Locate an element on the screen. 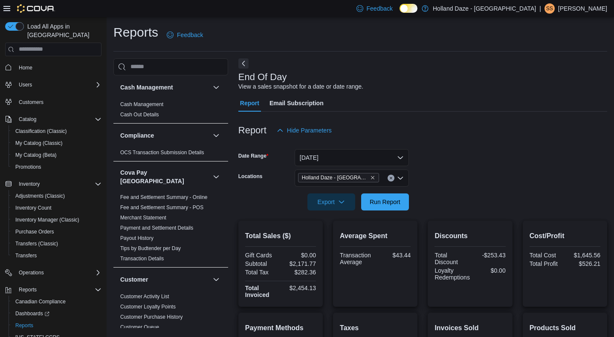 The height and width of the screenshot is (337, 614). span: OCS Transaction Submission Details is located at coordinates (162, 153).